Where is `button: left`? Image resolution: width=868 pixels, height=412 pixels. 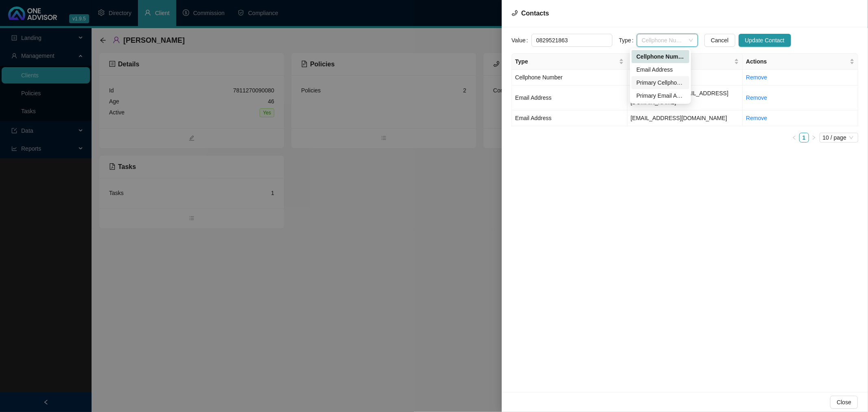
button: left is located at coordinates (795, 138).